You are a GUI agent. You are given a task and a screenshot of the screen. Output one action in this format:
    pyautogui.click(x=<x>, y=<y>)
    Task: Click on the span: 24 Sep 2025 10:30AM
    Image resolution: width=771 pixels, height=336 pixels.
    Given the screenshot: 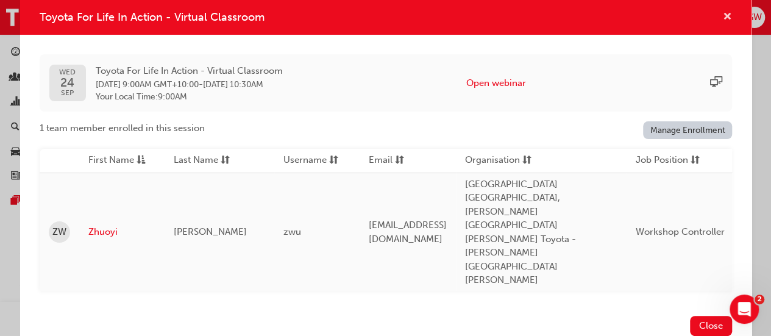 What is the action you would take?
    pyautogui.click(x=233, y=84)
    